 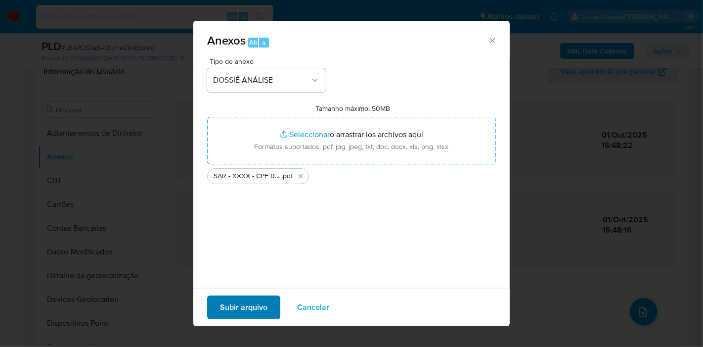 I want to click on button: Cancelar, so click(x=313, y=307).